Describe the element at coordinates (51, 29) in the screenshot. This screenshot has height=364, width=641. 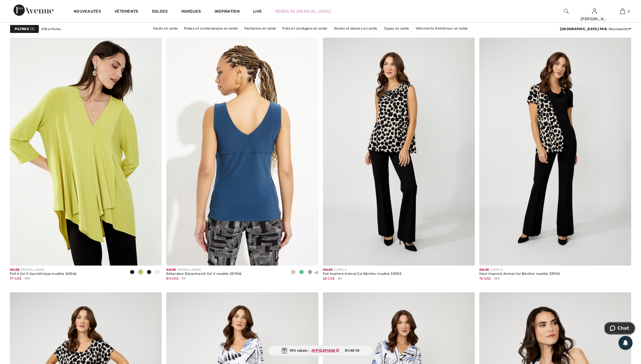
I see `span: 618 articles` at that location.